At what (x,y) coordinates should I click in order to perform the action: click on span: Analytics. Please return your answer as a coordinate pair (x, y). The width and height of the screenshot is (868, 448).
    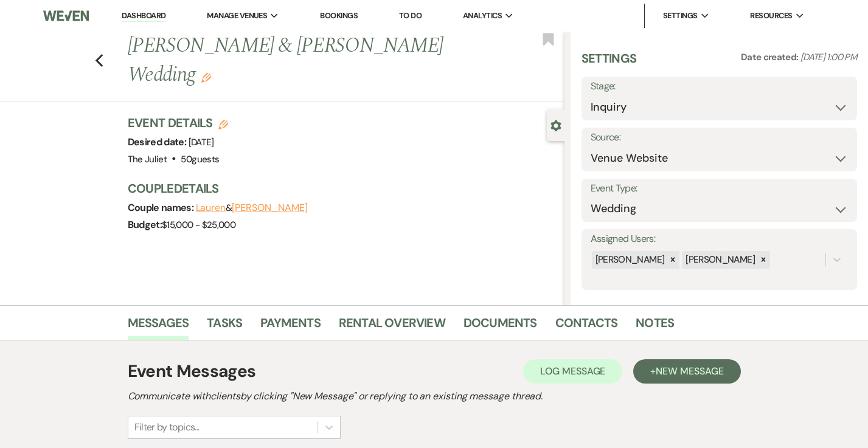
    Looking at the image, I should click on (482, 16).